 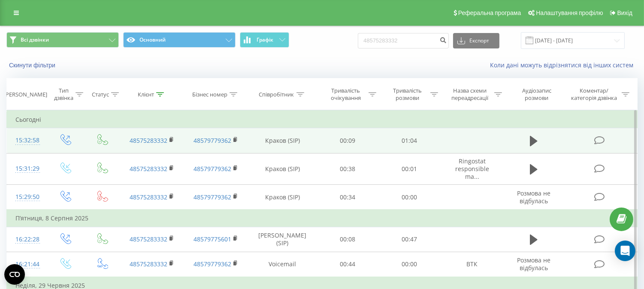 What do you see at coordinates (625, 251) in the screenshot?
I see `div: Open Intercom Messenger` at bounding box center [625, 251].